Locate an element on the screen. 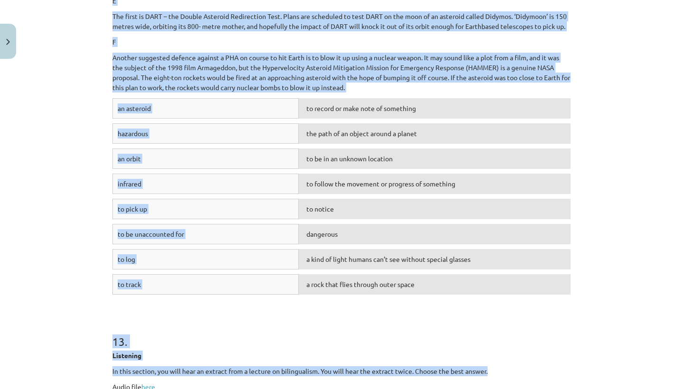  div: to track is located at coordinates (205, 284).